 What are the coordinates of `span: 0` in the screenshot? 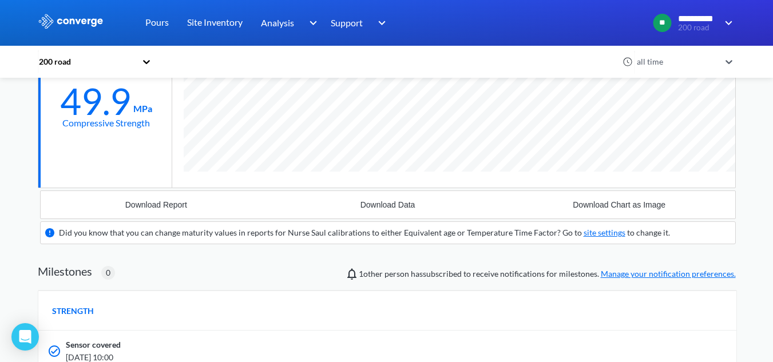 It's located at (108, 273).